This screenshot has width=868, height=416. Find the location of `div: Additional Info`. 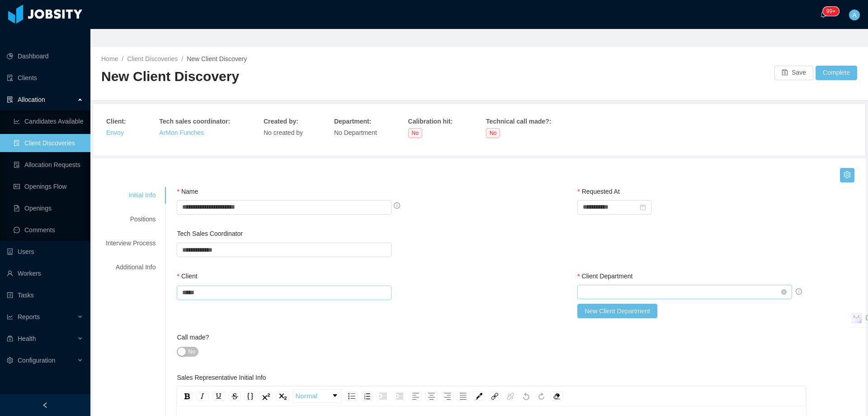

div: Additional Info is located at coordinates (131, 267).